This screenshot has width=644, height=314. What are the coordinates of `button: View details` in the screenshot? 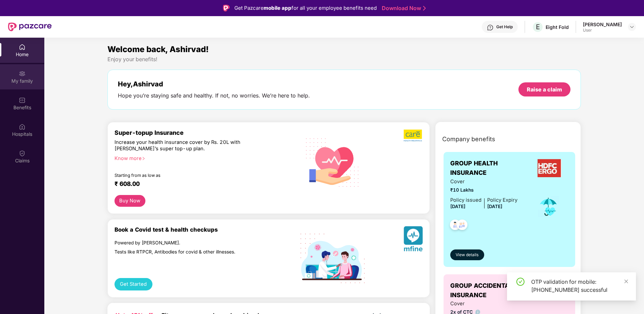 It's located at (467, 255).